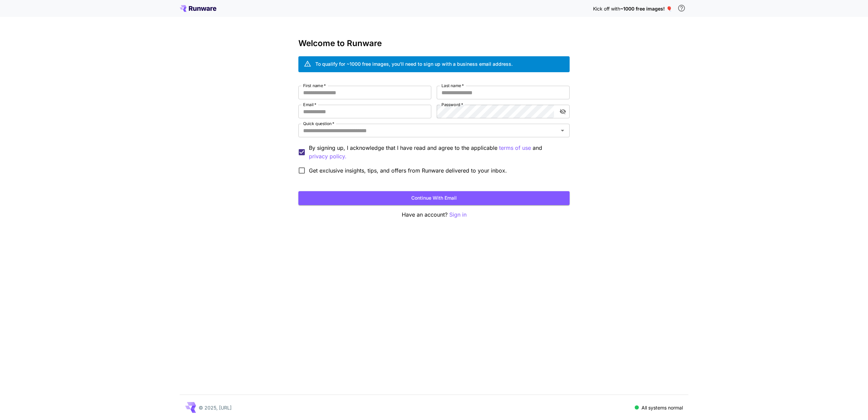 This screenshot has width=868, height=420. I want to click on p: By signing up, I acknowledge that I have read and agree to the applicable and, so click(437, 152).